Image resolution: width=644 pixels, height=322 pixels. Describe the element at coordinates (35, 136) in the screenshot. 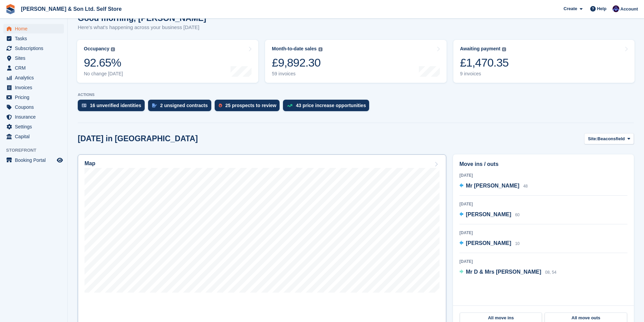

I see `span: Capital` at that location.